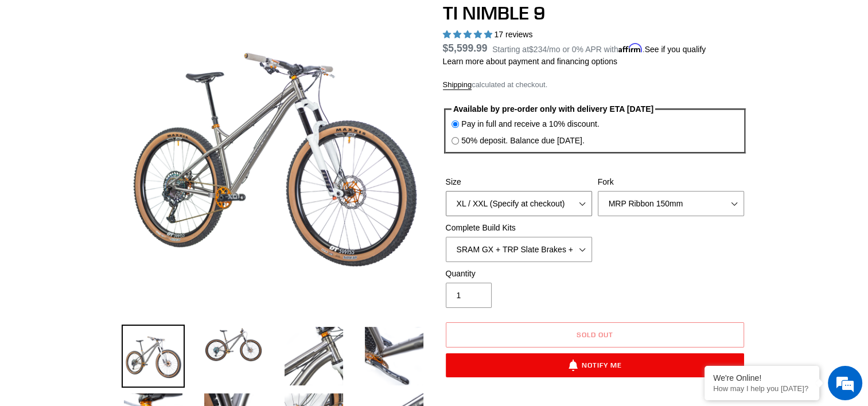  I want to click on p: Starting at /mo or 0% APR with ., so click(599, 48).